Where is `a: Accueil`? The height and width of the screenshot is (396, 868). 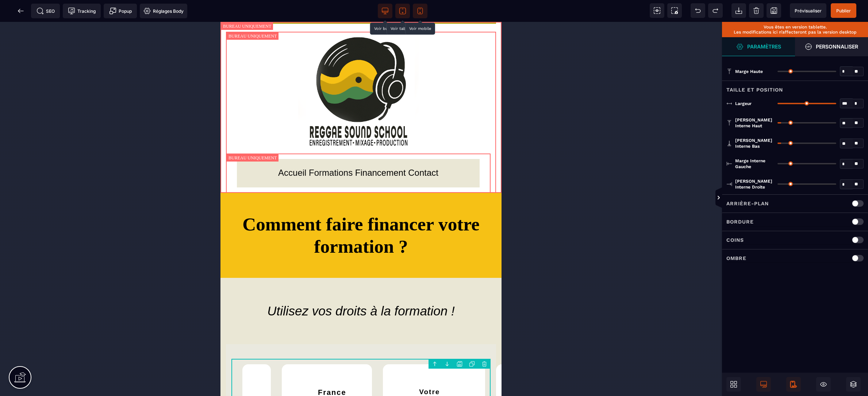 a: Accueil is located at coordinates (71, 150).